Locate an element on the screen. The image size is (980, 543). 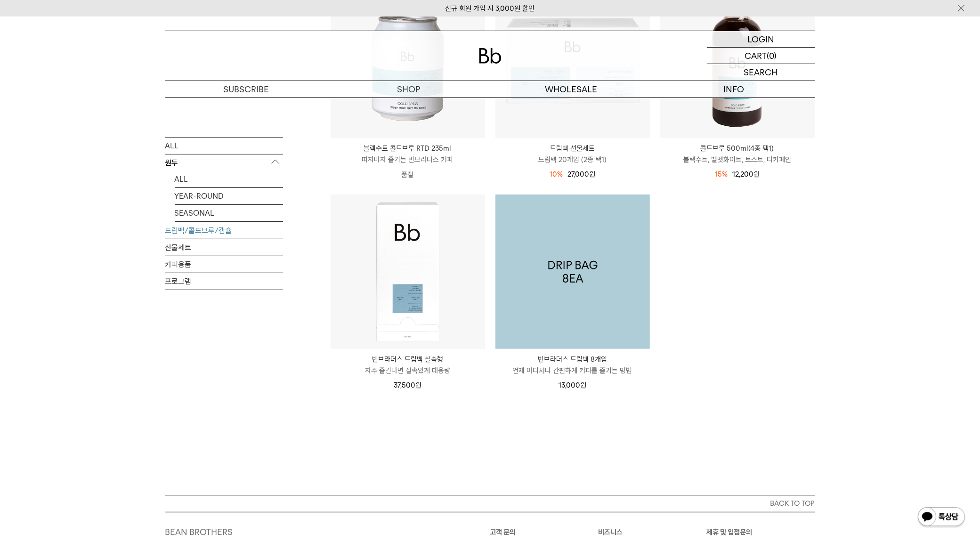
a: 빈브라더스 드립백 8개입 언제 어디서나 간편하게 커피를 즐기는 방법 is located at coordinates (573, 365).